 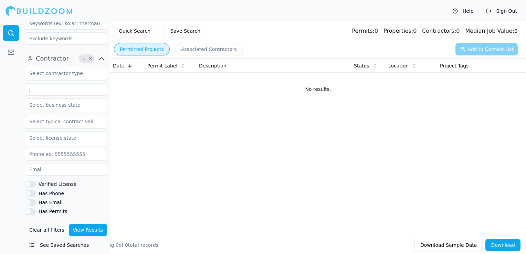 I want to click on input: Select typical contract value, so click(x=62, y=121).